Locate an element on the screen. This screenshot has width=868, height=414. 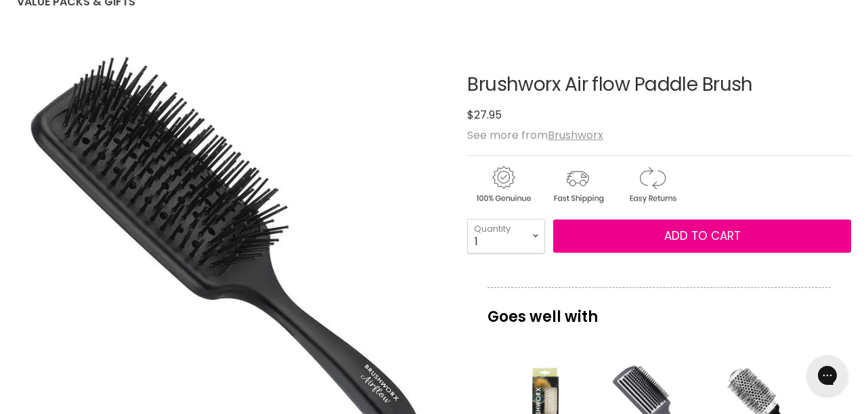
span: $27.95 is located at coordinates (485, 115).